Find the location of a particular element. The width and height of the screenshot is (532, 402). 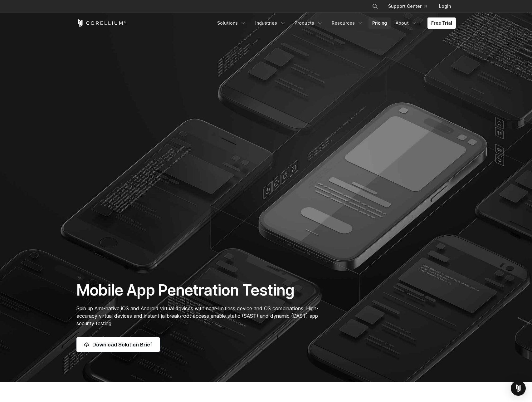

span: Spin up Arm-native iOS and Android virtual devices with near-limitless device and OS combinations... is located at coordinates (198, 316).